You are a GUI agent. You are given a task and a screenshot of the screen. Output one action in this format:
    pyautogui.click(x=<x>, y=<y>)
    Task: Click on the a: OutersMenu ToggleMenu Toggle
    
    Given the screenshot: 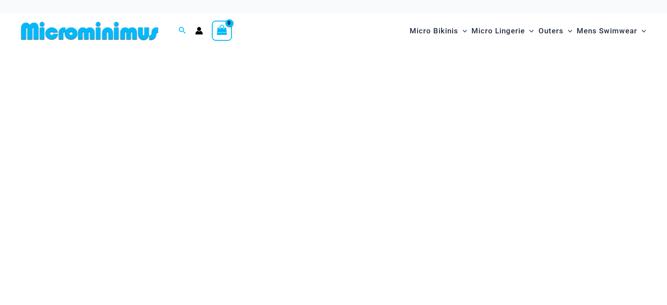 What is the action you would take?
    pyautogui.click(x=556, y=31)
    